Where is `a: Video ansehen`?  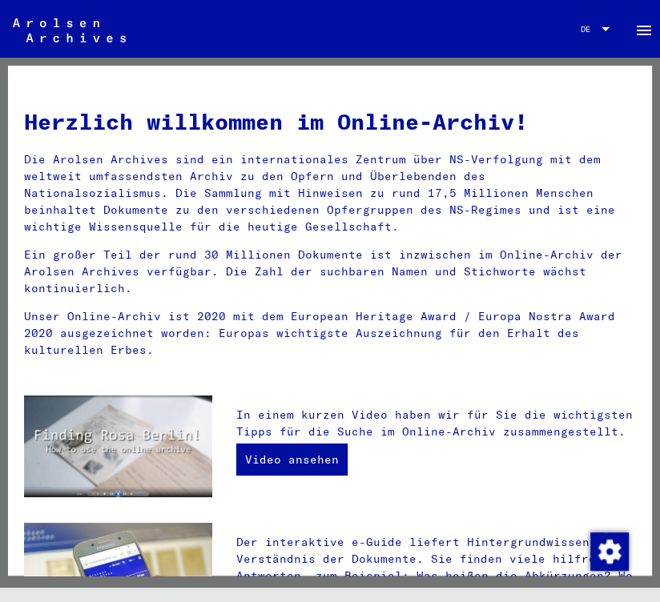
a: Video ansehen is located at coordinates (292, 460).